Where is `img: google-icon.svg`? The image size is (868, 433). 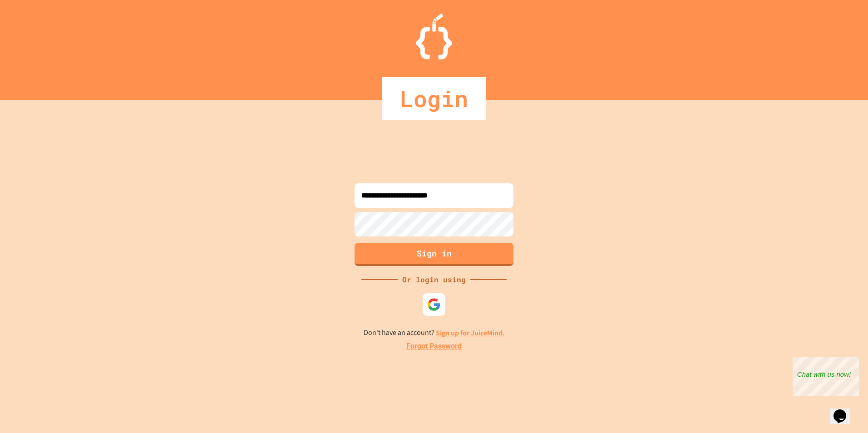 img: google-icon.svg is located at coordinates (434, 304).